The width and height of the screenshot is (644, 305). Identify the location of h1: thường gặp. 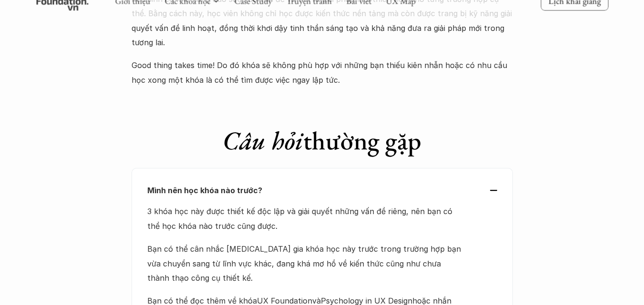
(322, 141).